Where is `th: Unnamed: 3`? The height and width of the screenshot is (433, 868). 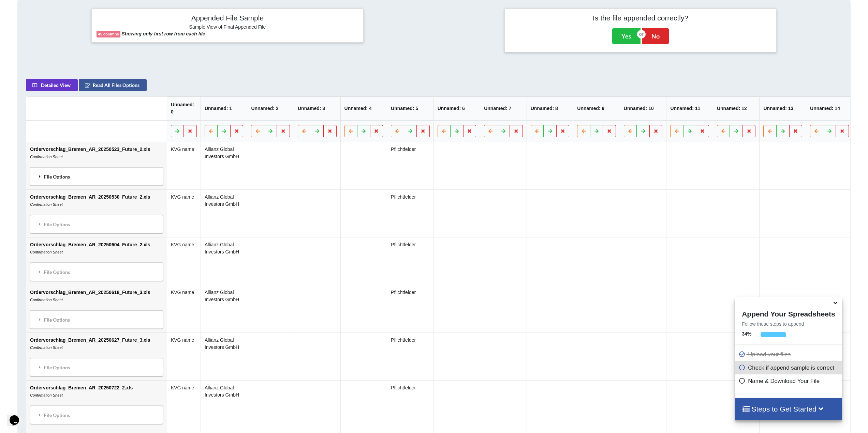 th: Unnamed: 3 is located at coordinates (317, 108).